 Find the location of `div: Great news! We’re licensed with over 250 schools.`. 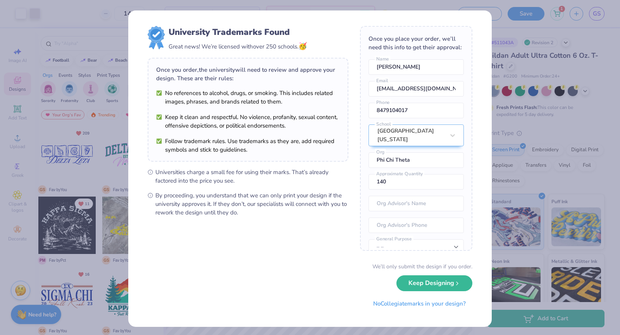

div: Great news! We’re licensed with over 250 schools. is located at coordinates (238, 46).